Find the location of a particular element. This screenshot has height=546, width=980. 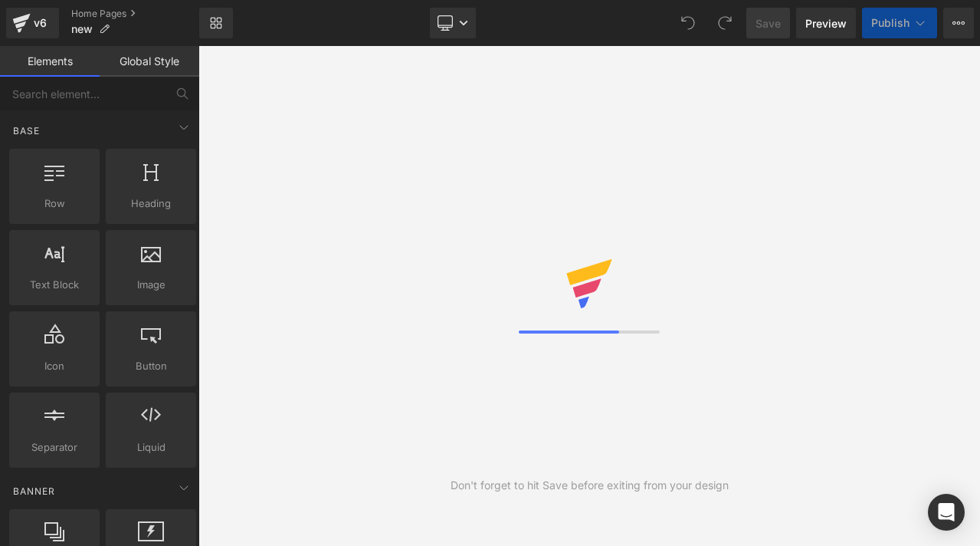

span: Preview is located at coordinates (826, 23).